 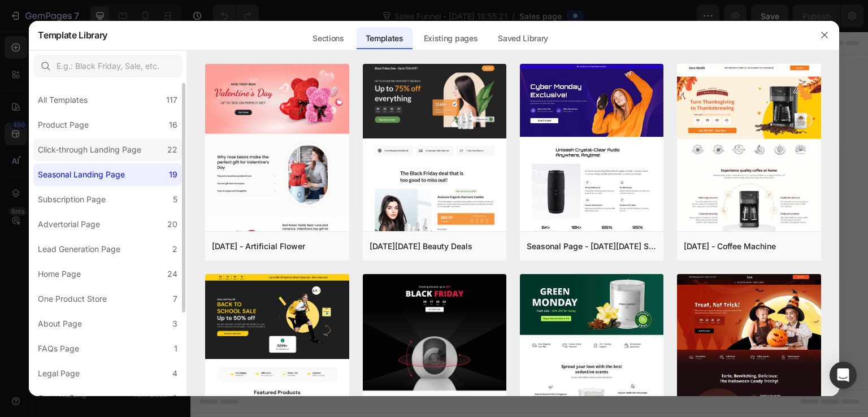 I want to click on div: 24, so click(x=172, y=274).